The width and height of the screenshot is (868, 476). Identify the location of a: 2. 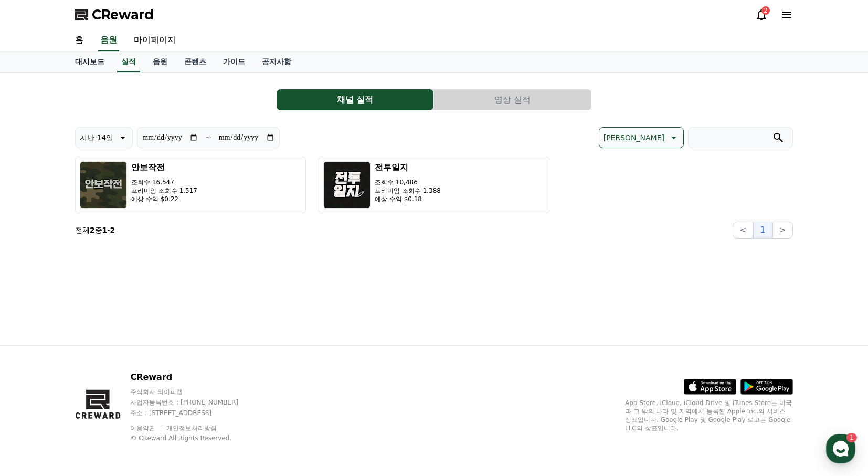
(762, 15).